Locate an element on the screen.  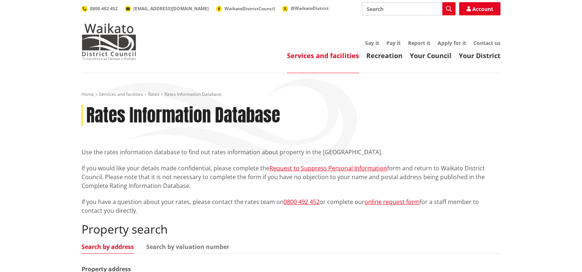
a: WaikatoDistrictCouncil is located at coordinates (245, 8).